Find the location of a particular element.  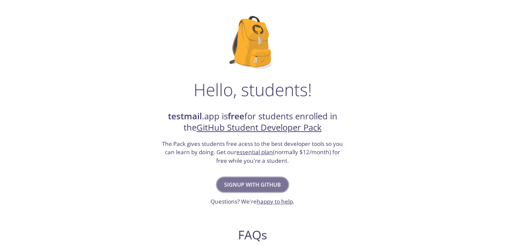

strong: free is located at coordinates (236, 116).